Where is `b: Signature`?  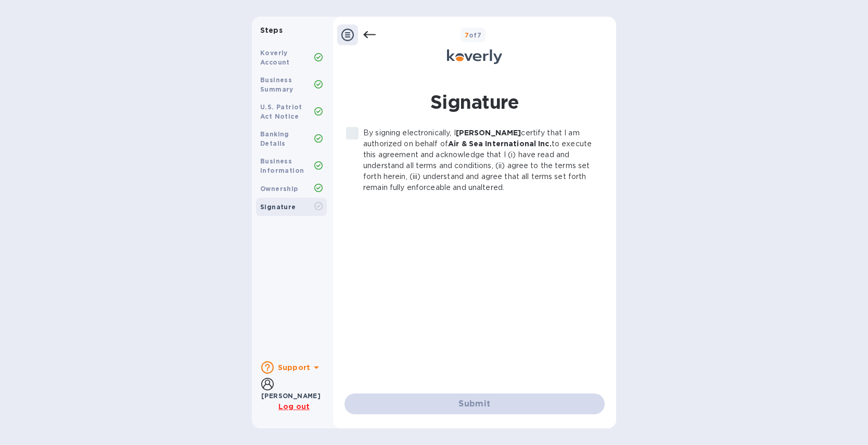
b: Signature is located at coordinates (278, 206).